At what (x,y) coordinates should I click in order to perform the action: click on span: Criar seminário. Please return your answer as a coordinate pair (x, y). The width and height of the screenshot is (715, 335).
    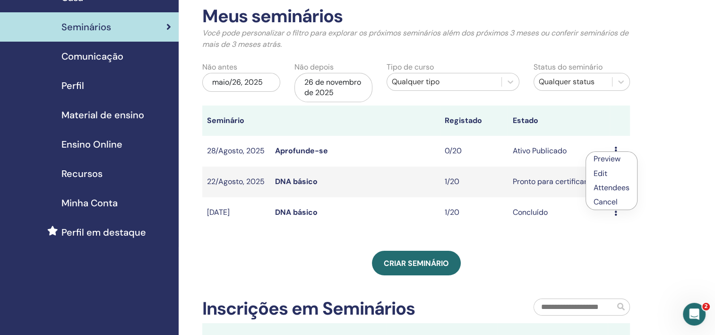
    Looking at the image, I should click on (417, 263).